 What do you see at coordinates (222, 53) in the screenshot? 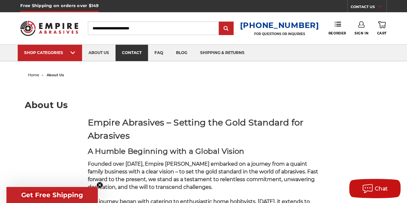
I see `a: shipping & returns` at bounding box center [222, 53].